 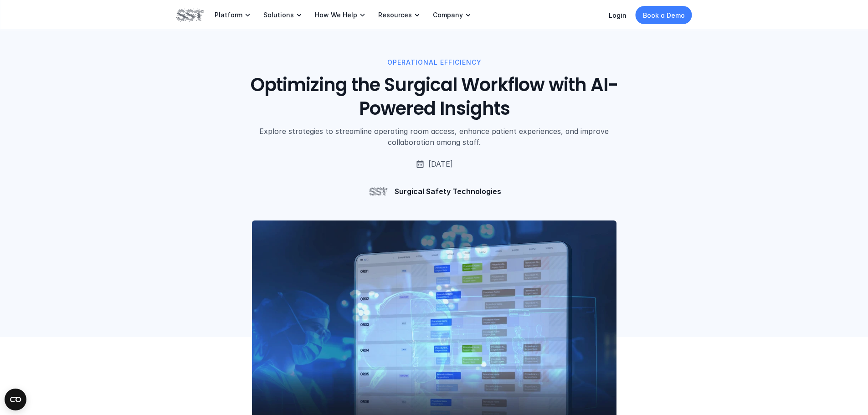 What do you see at coordinates (434, 137) in the screenshot?
I see `p: Explore strategies to streamline operating room access, enhance patient experiences, and improve ...` at bounding box center [434, 137].